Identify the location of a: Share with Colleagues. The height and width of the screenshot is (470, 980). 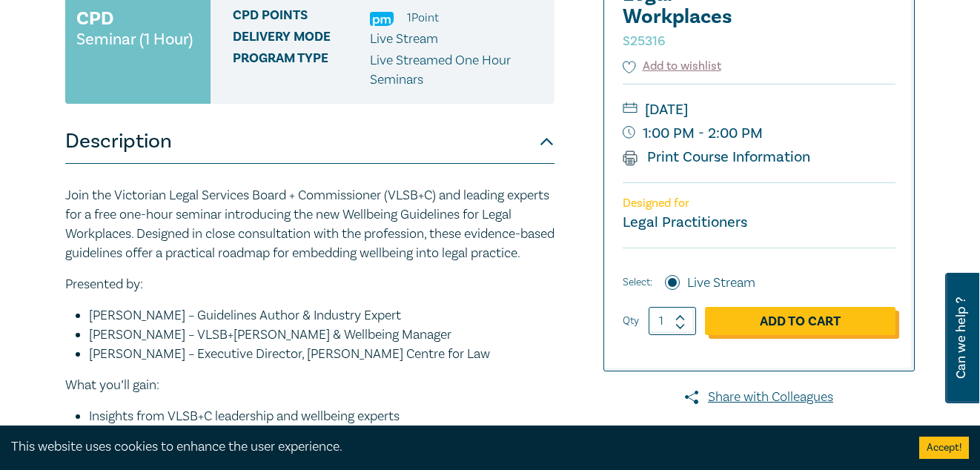
(759, 397).